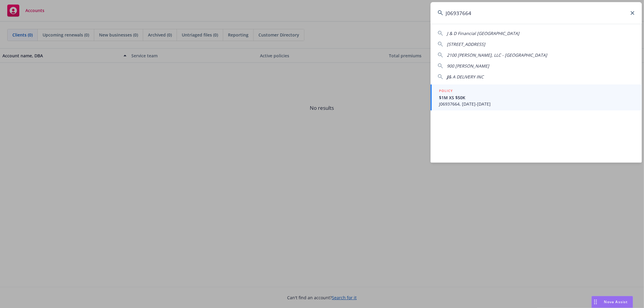 Image resolution: width=644 pixels, height=308 pixels. I want to click on span: Nova Assist, so click(616, 301).